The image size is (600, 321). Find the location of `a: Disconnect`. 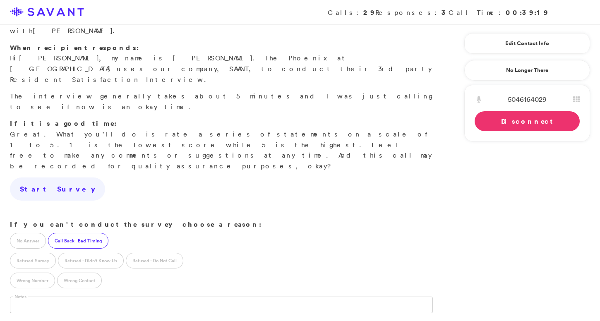

a: Disconnect is located at coordinates (527, 121).